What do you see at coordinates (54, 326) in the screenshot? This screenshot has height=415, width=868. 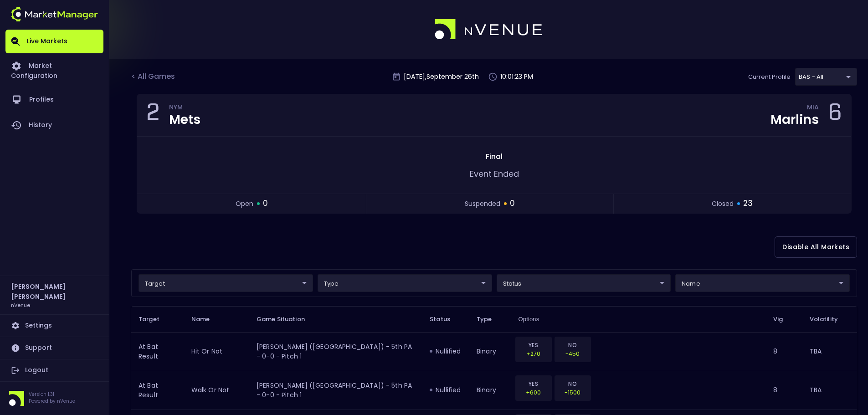 I see `a: Settings` at bounding box center [54, 326].